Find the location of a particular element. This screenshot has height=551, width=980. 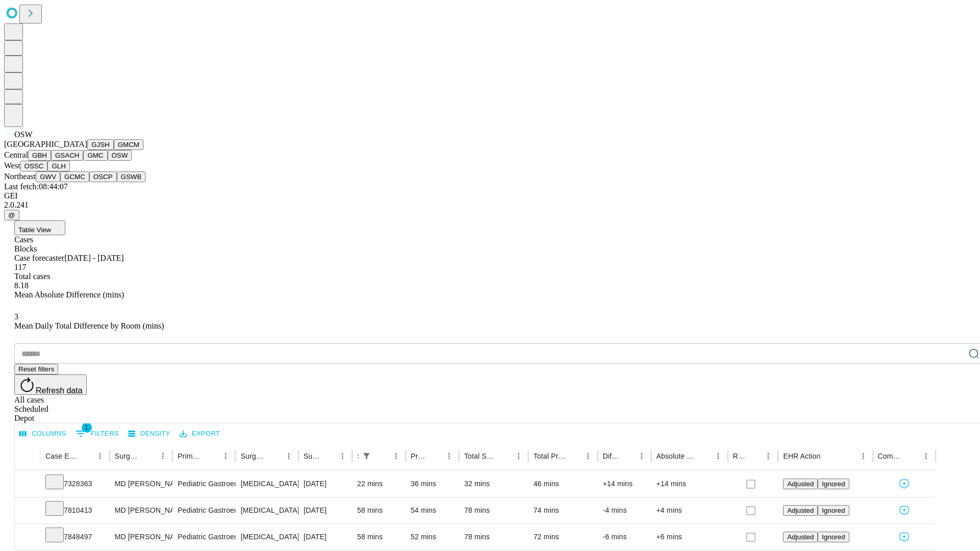

button: GWV is located at coordinates (48, 177).